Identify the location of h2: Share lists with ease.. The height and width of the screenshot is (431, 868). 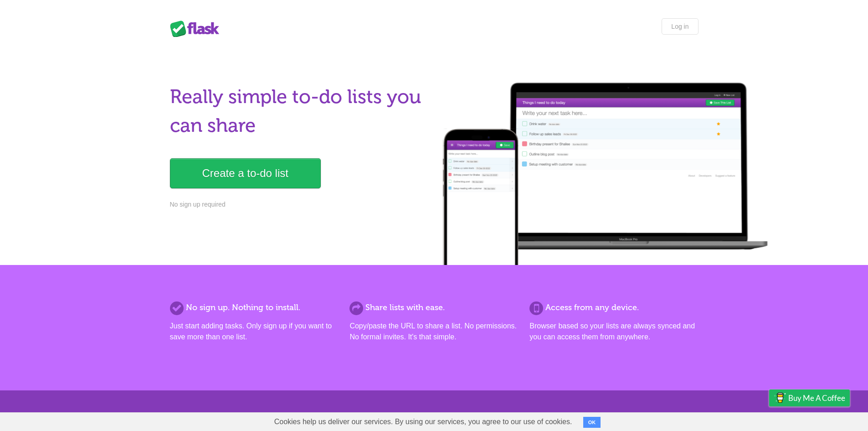
(434, 307).